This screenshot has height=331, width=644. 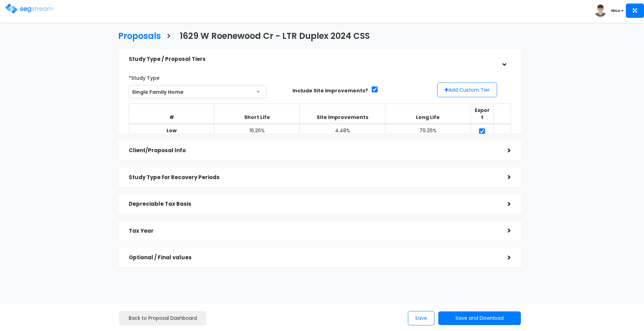 I want to click on th: Long Life, so click(x=428, y=114).